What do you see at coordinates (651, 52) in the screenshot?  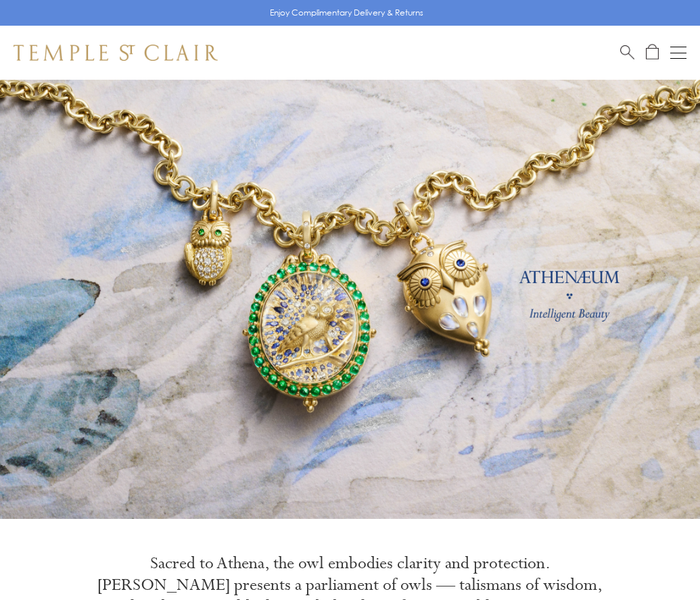 I see `a: Open Shopping Bag` at bounding box center [651, 52].